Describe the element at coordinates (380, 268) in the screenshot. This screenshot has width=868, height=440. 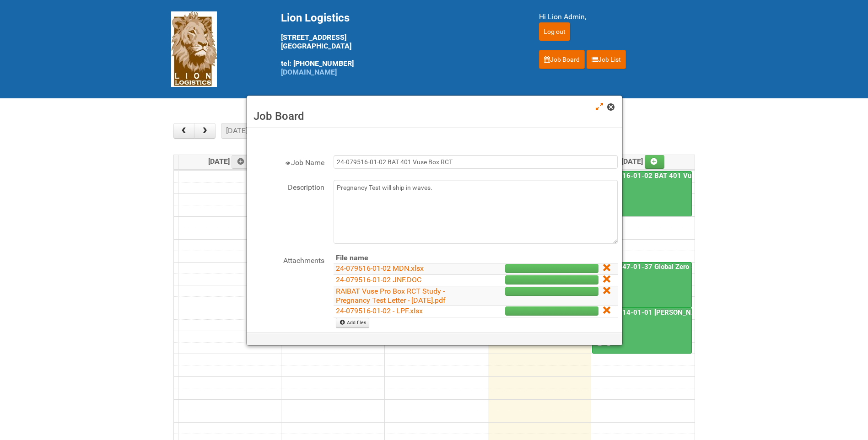
I see `a: 24-079516-01-02 MDN.xlsx` at that location.